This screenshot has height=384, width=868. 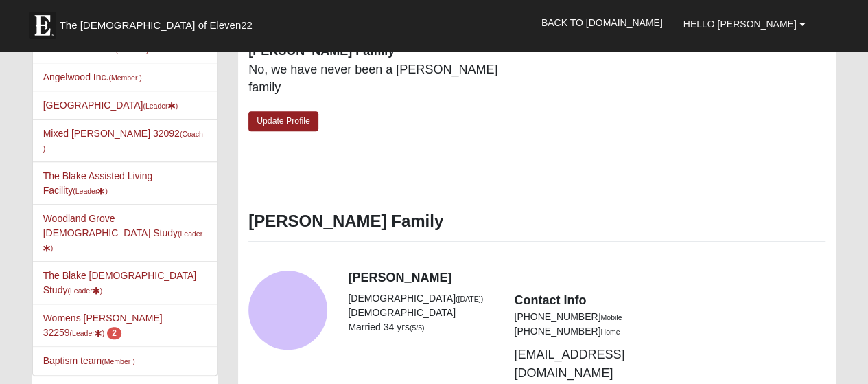 What do you see at coordinates (611, 317) in the screenshot?
I see `small: Mobile` at bounding box center [611, 317].